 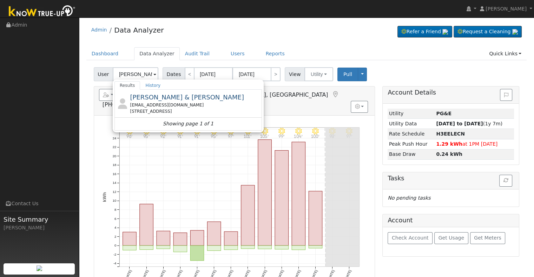 What do you see at coordinates (281, 131) in the screenshot?
I see `i: 8/23 - Clear` at bounding box center [281, 131].